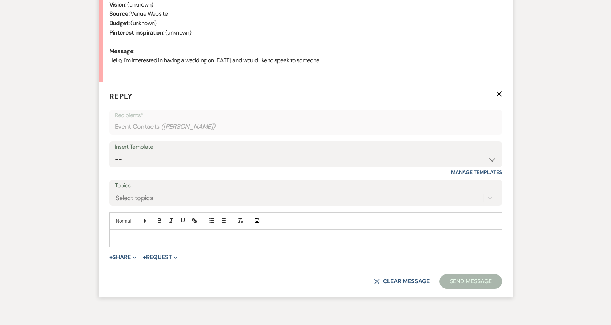  What do you see at coordinates (119, 23) in the screenshot?
I see `b: Budget` at bounding box center [119, 23].